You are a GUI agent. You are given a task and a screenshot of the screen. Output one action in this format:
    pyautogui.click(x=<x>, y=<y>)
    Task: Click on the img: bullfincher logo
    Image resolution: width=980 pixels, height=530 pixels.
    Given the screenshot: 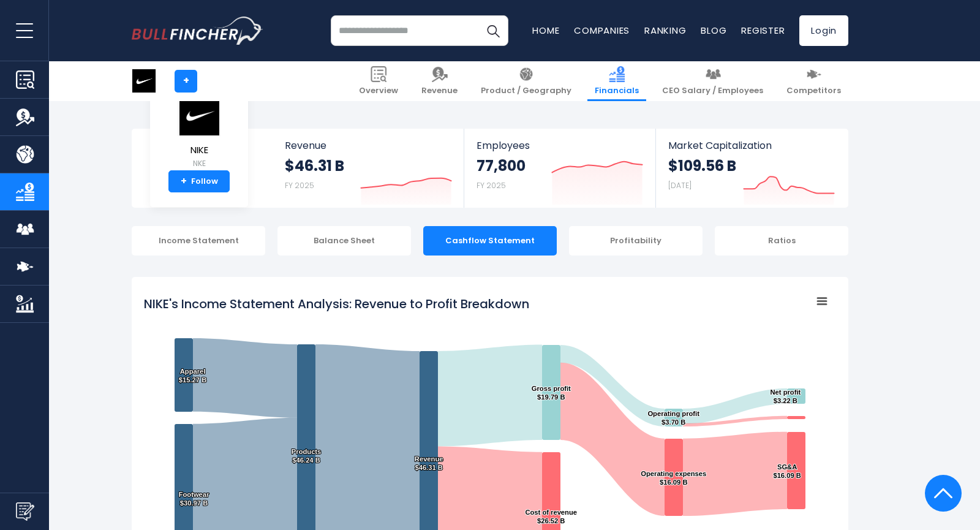 What is the action you would take?
    pyautogui.click(x=197, y=31)
    